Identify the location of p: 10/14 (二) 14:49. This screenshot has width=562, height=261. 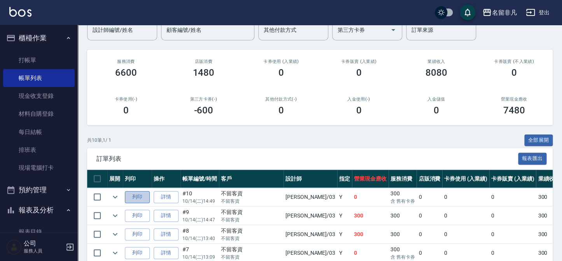
(199, 201).